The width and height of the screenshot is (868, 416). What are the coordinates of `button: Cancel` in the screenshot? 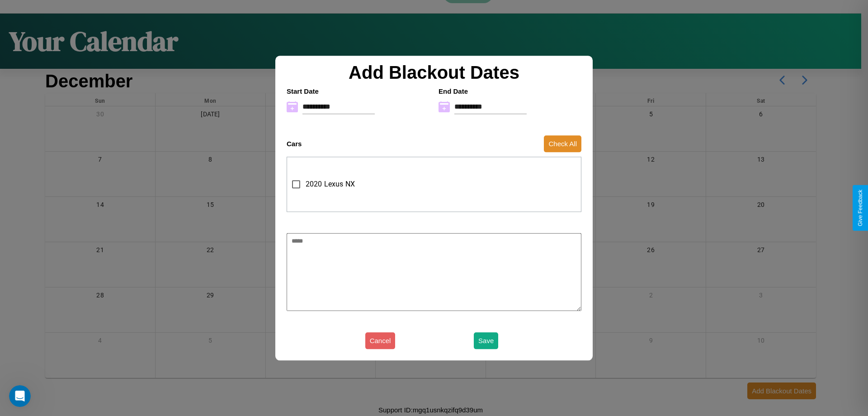 It's located at (380, 340).